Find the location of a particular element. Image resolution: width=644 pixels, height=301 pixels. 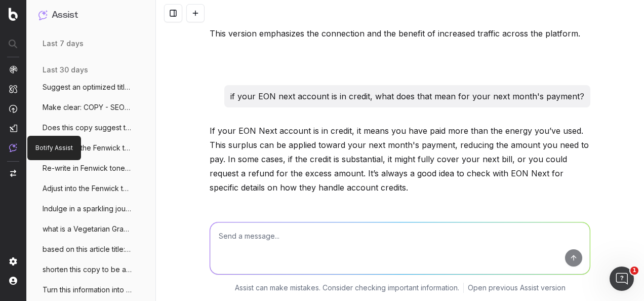

img: Botify logo is located at coordinates (13, 14).